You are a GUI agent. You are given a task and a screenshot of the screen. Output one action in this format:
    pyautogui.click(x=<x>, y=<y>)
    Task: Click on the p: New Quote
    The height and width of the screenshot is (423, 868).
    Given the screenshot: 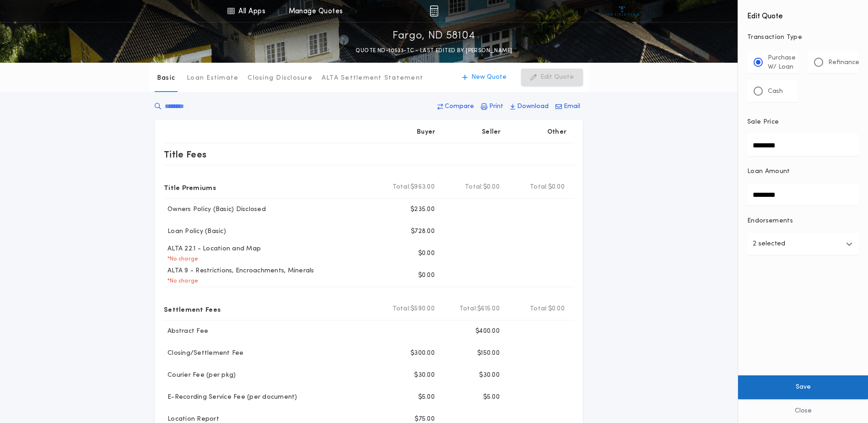 What is the action you would take?
    pyautogui.click(x=489, y=77)
    